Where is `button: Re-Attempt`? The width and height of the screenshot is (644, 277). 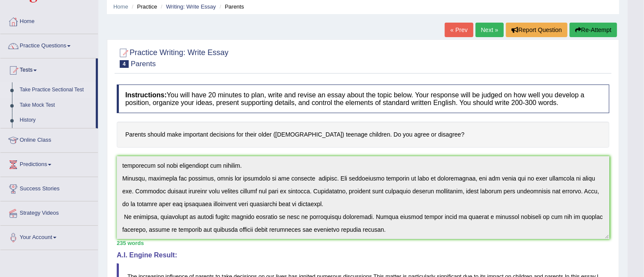
button: Re-Attempt is located at coordinates (593, 30).